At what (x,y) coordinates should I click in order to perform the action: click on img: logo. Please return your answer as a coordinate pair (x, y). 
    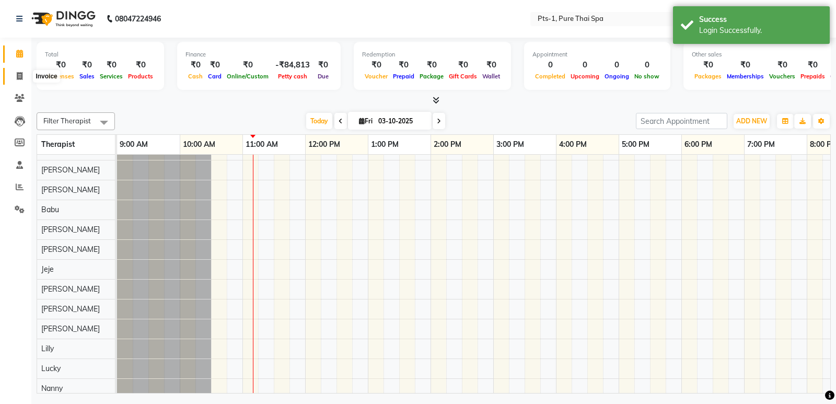
    Looking at the image, I should click on (62, 19).